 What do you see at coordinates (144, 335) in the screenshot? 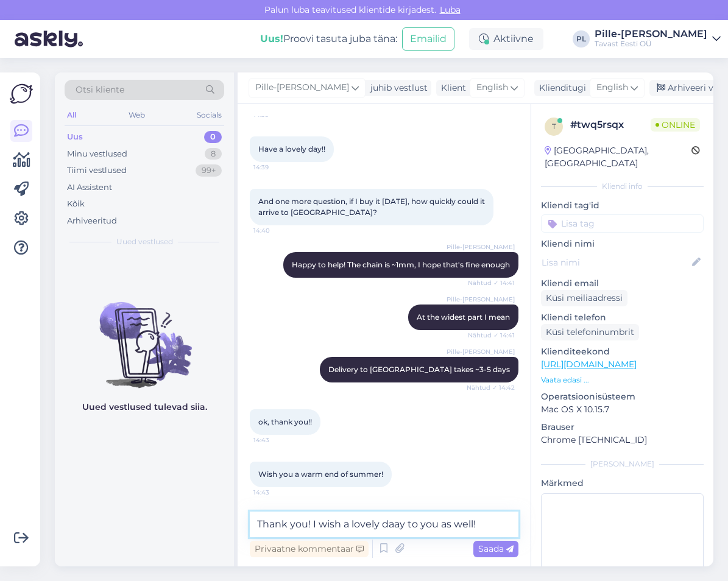
I see `img: No chats` at bounding box center [144, 335].